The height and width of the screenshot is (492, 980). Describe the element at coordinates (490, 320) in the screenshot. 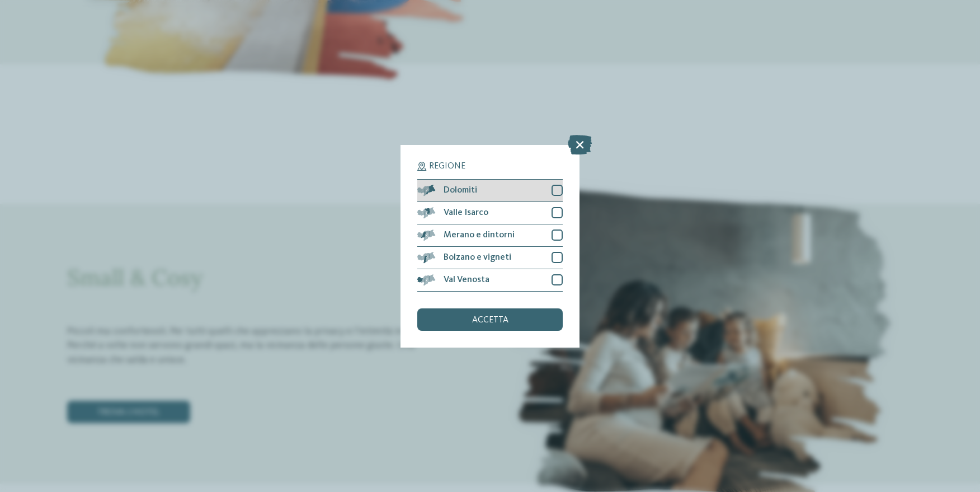

I see `span: accetta` at that location.